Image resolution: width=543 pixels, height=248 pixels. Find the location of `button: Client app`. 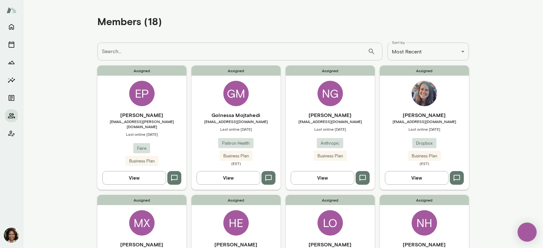

button: Client app is located at coordinates (11, 134).